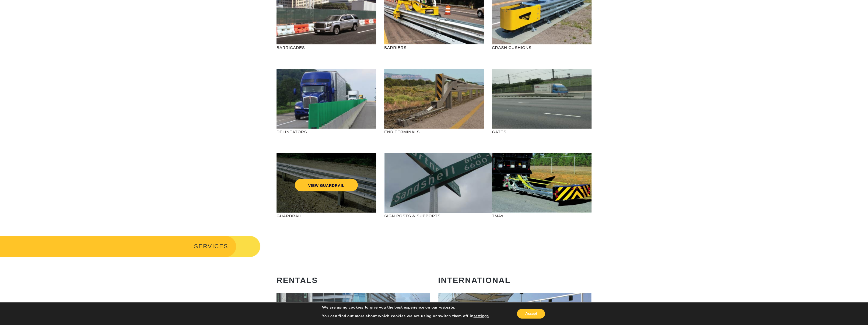 This screenshot has height=325, width=868. What do you see at coordinates (327, 132) in the screenshot?
I see `p: DELINEATORS` at bounding box center [327, 132].